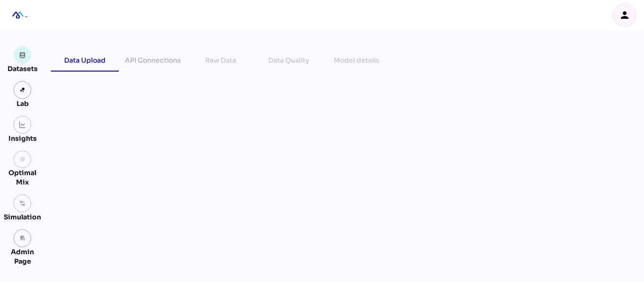 Image resolution: width=644 pixels, height=282 pixels. Describe the element at coordinates (23, 90) in the screenshot. I see `img: lab.svg` at that location.